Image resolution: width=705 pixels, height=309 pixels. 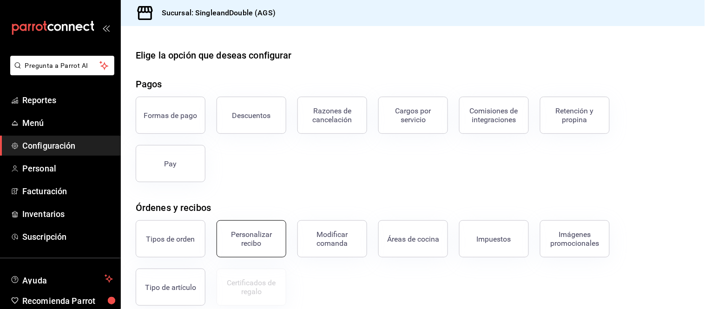 I want to click on div: Formas de pago, so click(x=171, y=115).